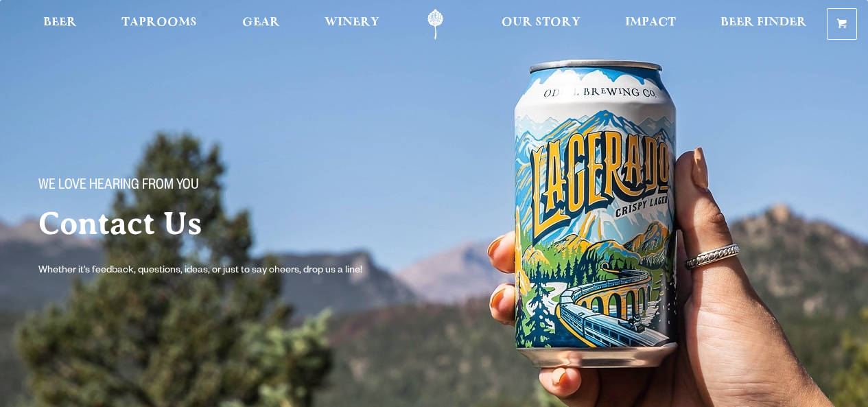  What do you see at coordinates (651, 24) in the screenshot?
I see `a: Impact` at bounding box center [651, 24].